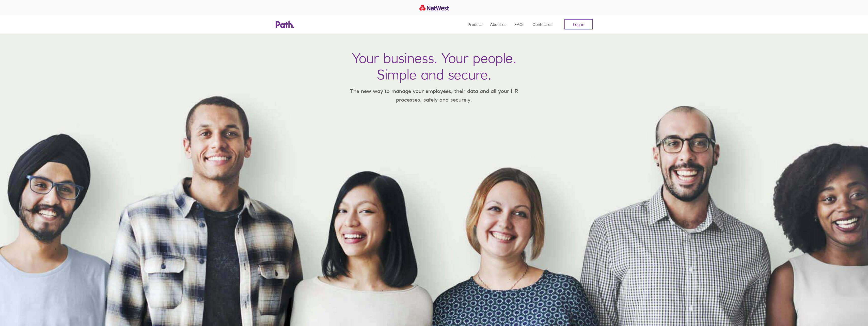 The height and width of the screenshot is (326, 868). I want to click on a: FAQs, so click(519, 25).